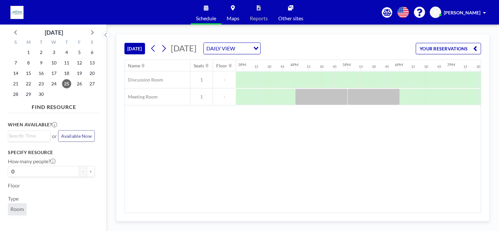  What do you see at coordinates (32, 161) in the screenshot?
I see `label: How many people?` at bounding box center [32, 161].